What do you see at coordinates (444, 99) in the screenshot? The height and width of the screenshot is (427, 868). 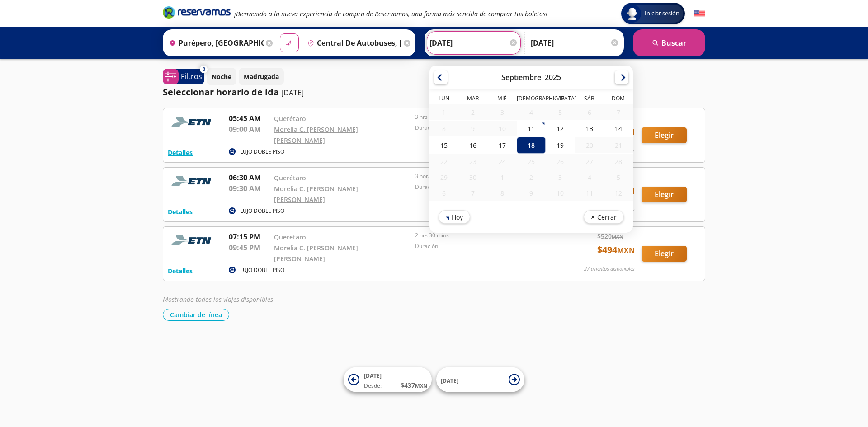 I see `th: Lunes` at bounding box center [444, 99].